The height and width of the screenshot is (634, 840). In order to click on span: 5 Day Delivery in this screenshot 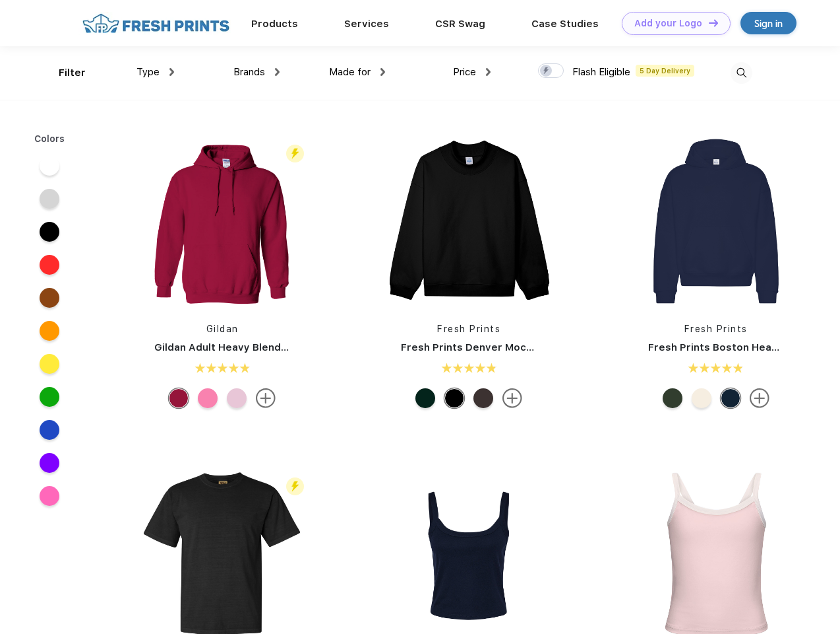, I will do `click(665, 71)`.